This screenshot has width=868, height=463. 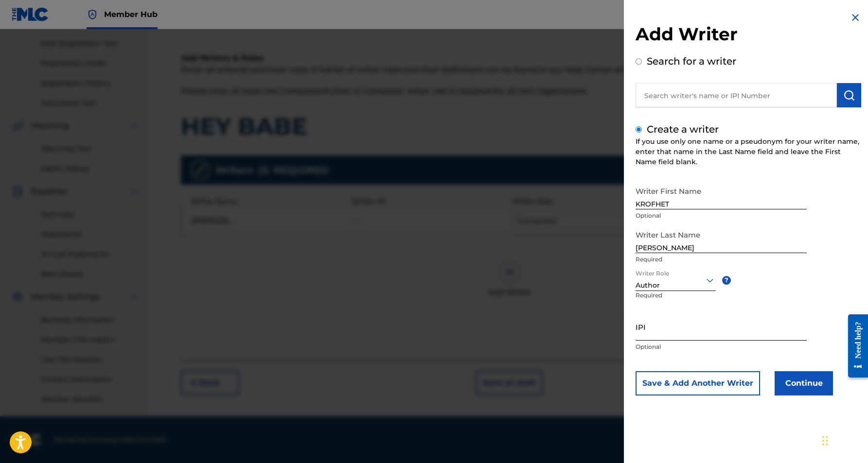 I want to click on div: Drag, so click(x=825, y=441).